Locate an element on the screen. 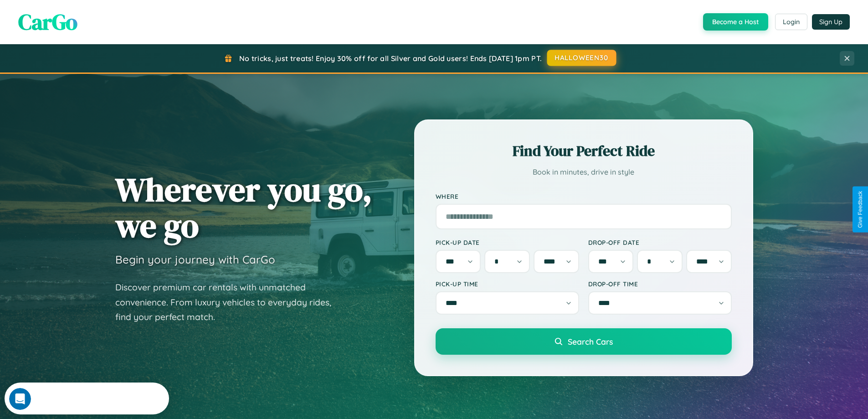 The height and width of the screenshot is (419, 868). button: Sign Up is located at coordinates (831, 22).